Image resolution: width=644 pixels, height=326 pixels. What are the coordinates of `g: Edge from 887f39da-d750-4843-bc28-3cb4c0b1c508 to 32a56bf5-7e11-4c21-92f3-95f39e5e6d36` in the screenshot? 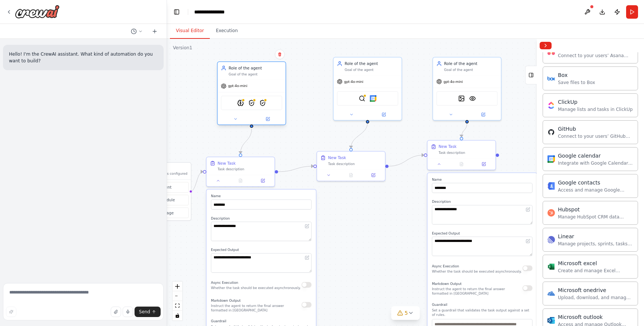 It's located at (246, 141).